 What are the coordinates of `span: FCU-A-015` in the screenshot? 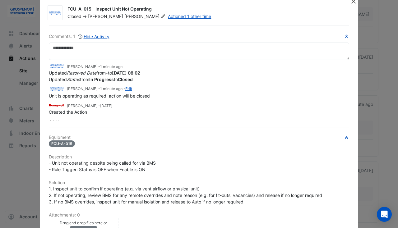 It's located at (62, 144).